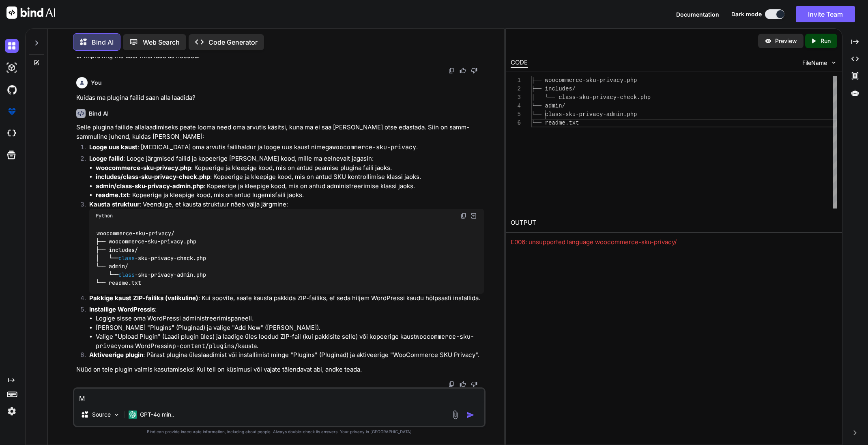 The image size is (868, 445). Describe the element at coordinates (825, 14) in the screenshot. I see `button: Invite Team` at that location.